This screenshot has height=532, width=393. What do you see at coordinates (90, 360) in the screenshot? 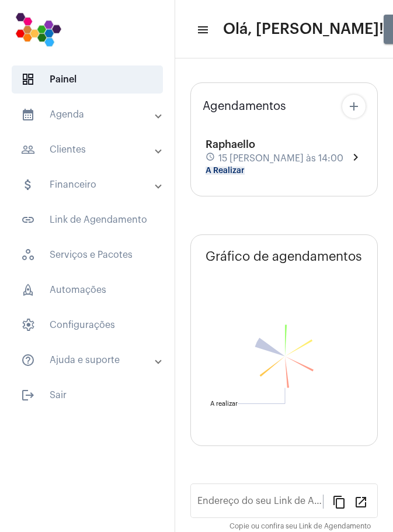
I see `mat-expansion-panel-header: sidenav iconAjuda e suporte` at bounding box center [90, 360].